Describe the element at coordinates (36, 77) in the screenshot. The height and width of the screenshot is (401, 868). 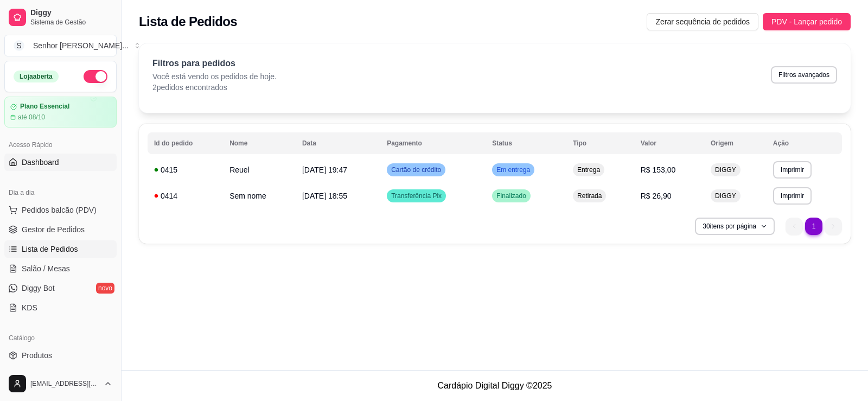
I see `div: Loja aberta` at that location.